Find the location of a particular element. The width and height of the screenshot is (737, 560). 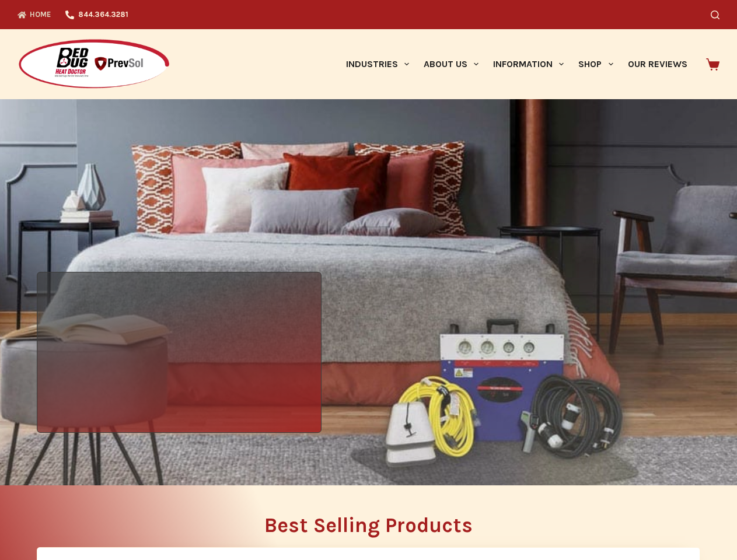

a: Shop is located at coordinates (595, 64).